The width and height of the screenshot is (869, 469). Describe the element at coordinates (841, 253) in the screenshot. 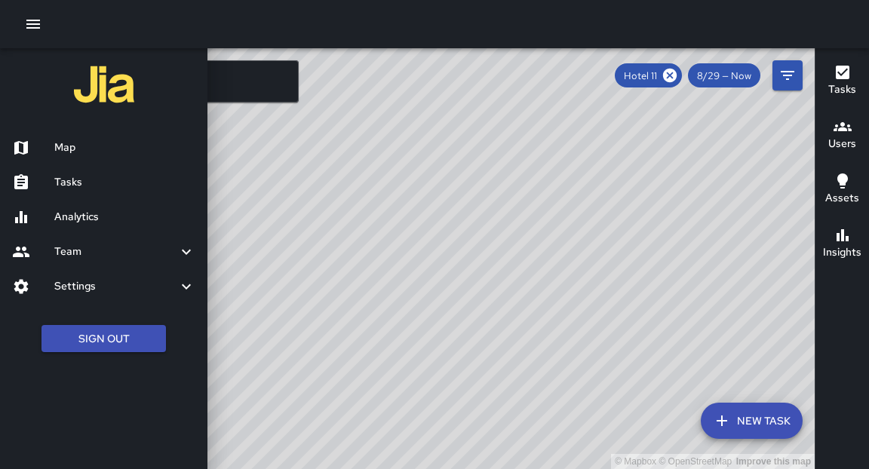

I see `h6: Insights` at that location.